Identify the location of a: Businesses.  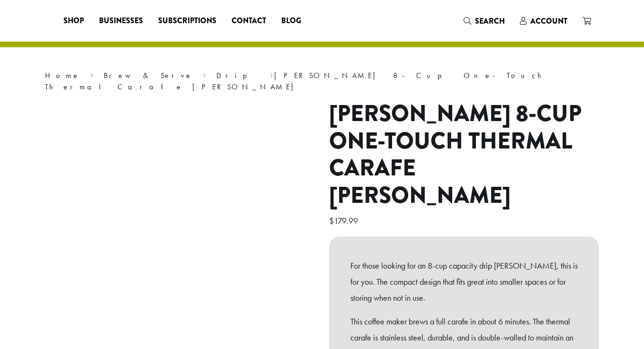
(121, 21).